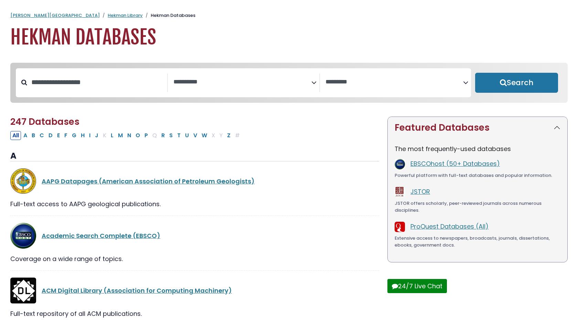 The width and height of the screenshot is (578, 320). I want to click on span: 247 Databases, so click(45, 122).